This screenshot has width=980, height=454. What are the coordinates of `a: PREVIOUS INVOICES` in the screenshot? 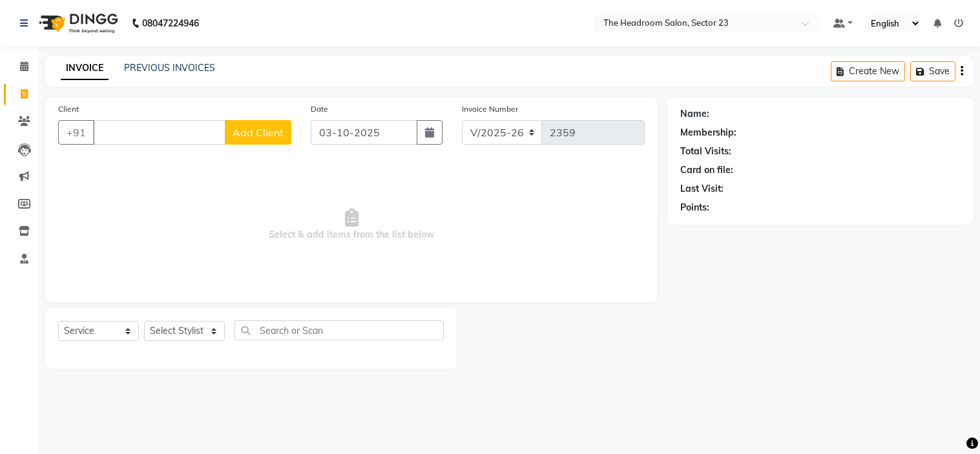 It's located at (169, 67).